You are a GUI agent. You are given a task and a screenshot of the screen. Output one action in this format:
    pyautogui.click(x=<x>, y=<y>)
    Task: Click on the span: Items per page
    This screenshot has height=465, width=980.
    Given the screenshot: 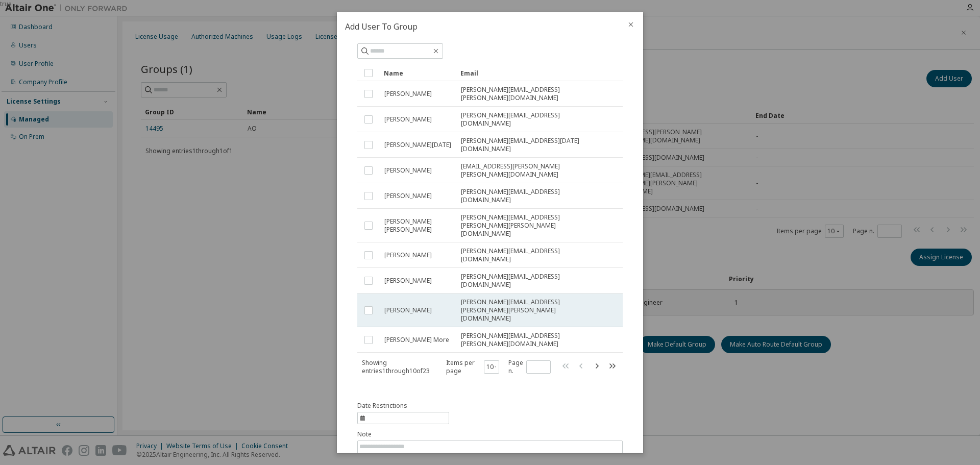 What is the action you would take?
    pyautogui.click(x=473, y=367)
    